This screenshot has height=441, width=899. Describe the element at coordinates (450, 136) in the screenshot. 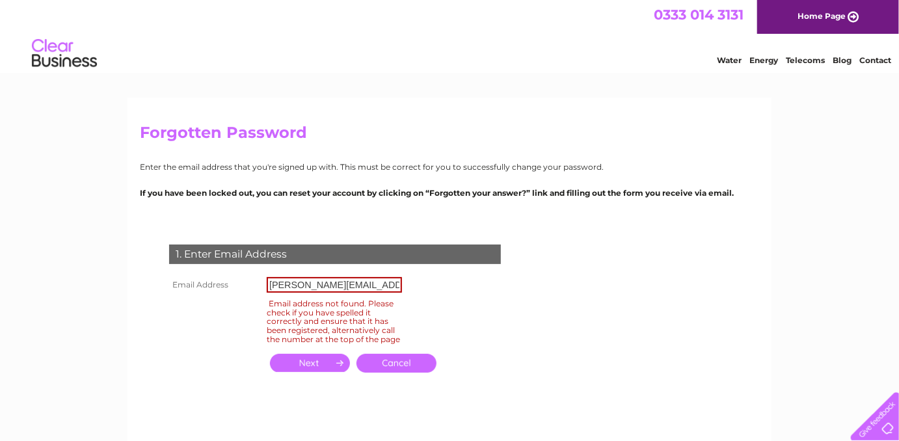

I see `h2: Forgotten Password` at that location.